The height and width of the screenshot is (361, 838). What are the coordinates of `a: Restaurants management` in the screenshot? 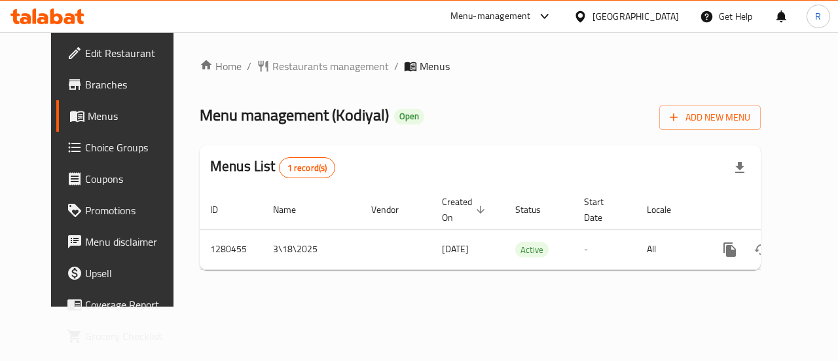 It's located at (323, 66).